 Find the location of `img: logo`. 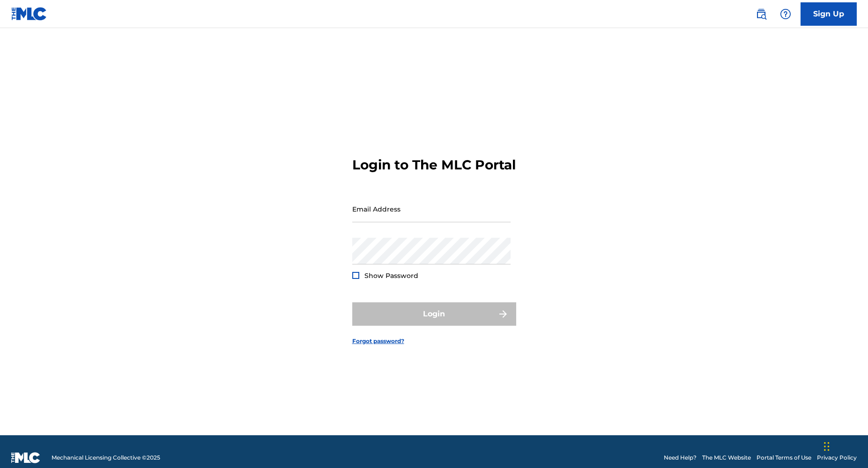

img: logo is located at coordinates (26, 458).